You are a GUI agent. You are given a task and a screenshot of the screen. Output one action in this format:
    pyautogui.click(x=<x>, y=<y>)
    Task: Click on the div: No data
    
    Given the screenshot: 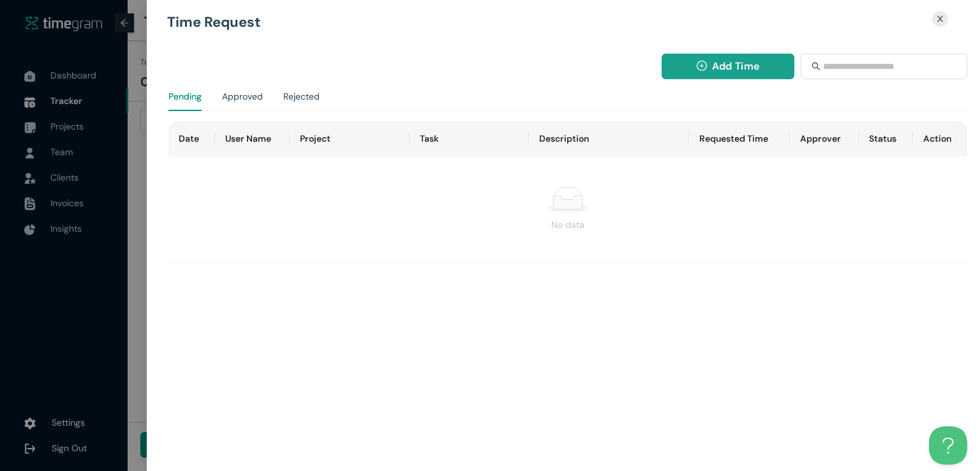 What is the action you would take?
    pyautogui.click(x=568, y=224)
    